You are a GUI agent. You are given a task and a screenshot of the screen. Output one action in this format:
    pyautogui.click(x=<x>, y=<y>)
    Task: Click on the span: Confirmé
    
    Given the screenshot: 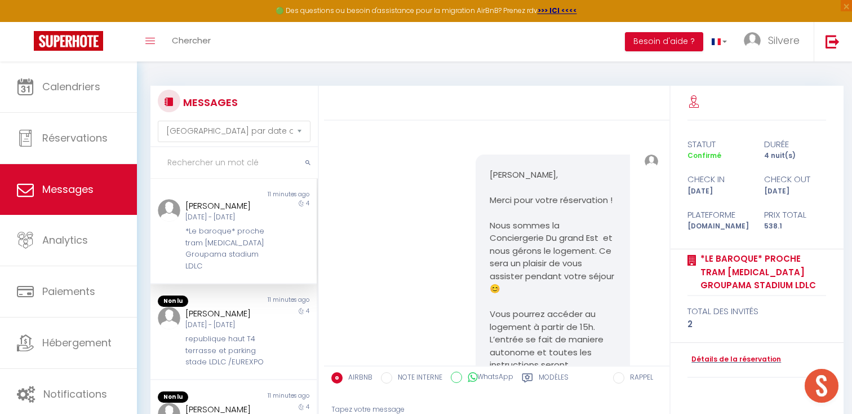 What is the action you would take?
    pyautogui.click(x=705, y=155)
    